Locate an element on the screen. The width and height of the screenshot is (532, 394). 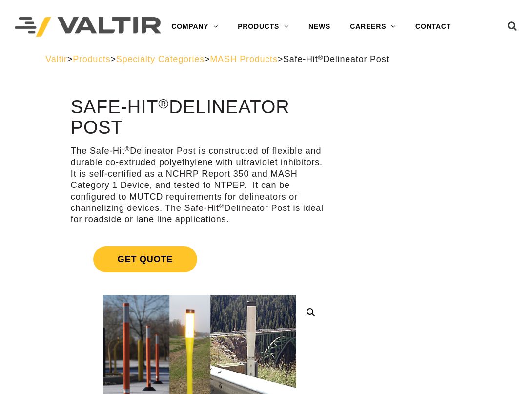
a: PRODUCTS is located at coordinates (263, 27).